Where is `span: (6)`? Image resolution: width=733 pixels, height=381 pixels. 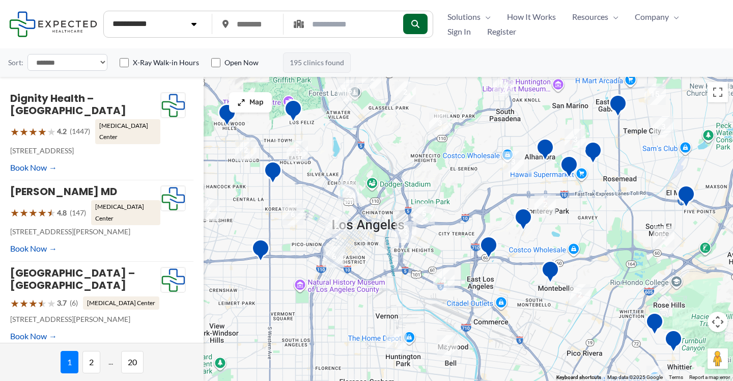 span: (6) is located at coordinates (74, 303).